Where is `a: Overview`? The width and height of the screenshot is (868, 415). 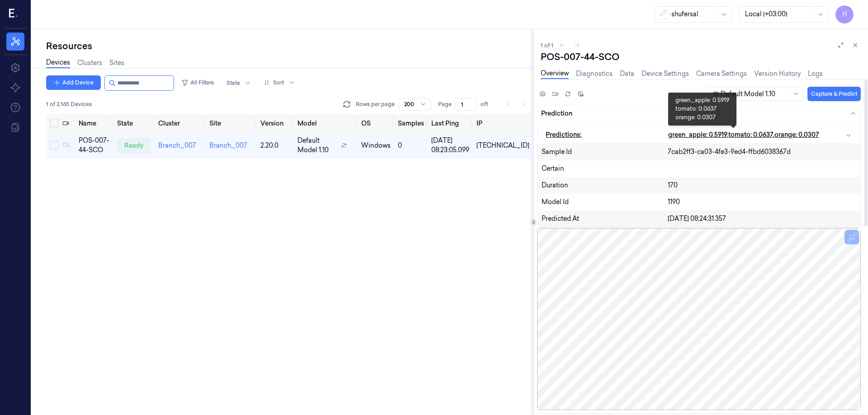
a: Overview is located at coordinates (554, 74).